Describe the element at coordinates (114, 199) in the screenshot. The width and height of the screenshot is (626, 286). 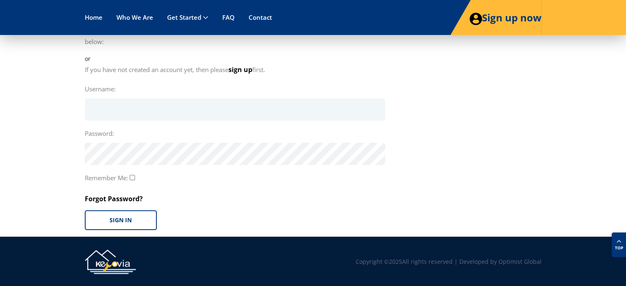
I see `a: Forgot Password?` at that location.